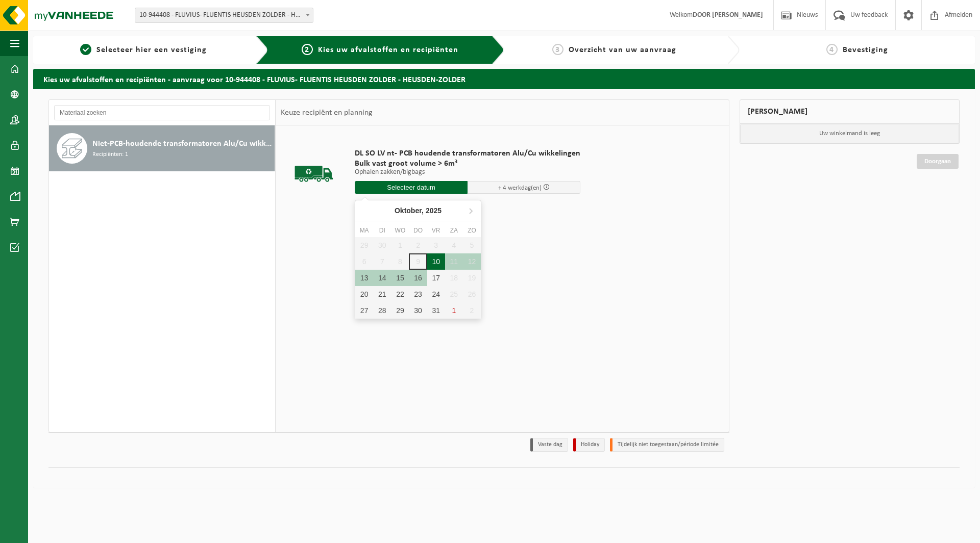  I want to click on div: 24, so click(436, 295).